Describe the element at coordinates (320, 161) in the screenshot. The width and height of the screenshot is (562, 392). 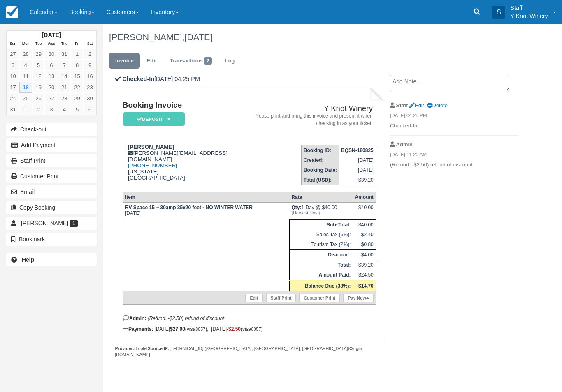
I see `th: Created:` at that location.